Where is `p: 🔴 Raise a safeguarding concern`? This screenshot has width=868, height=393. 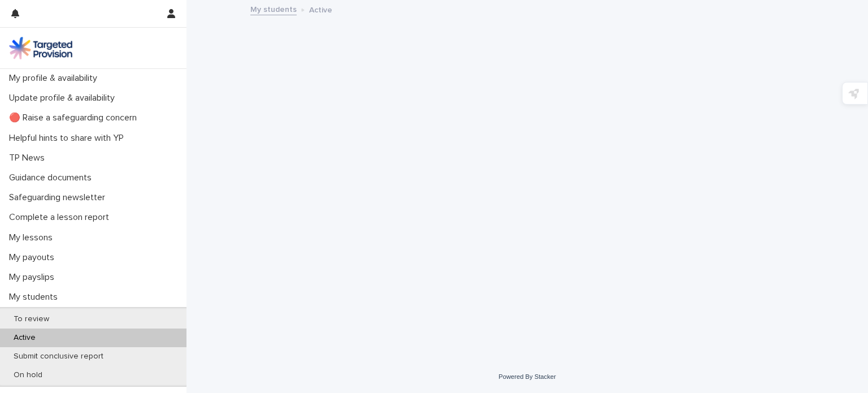
p: 🔴 Raise a safeguarding concern is located at coordinates (75, 117).